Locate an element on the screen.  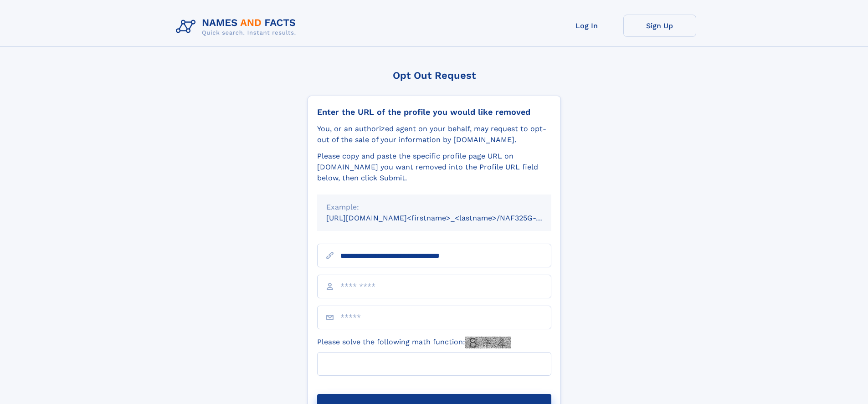
div: Opt Out Request is located at coordinates (434, 75).